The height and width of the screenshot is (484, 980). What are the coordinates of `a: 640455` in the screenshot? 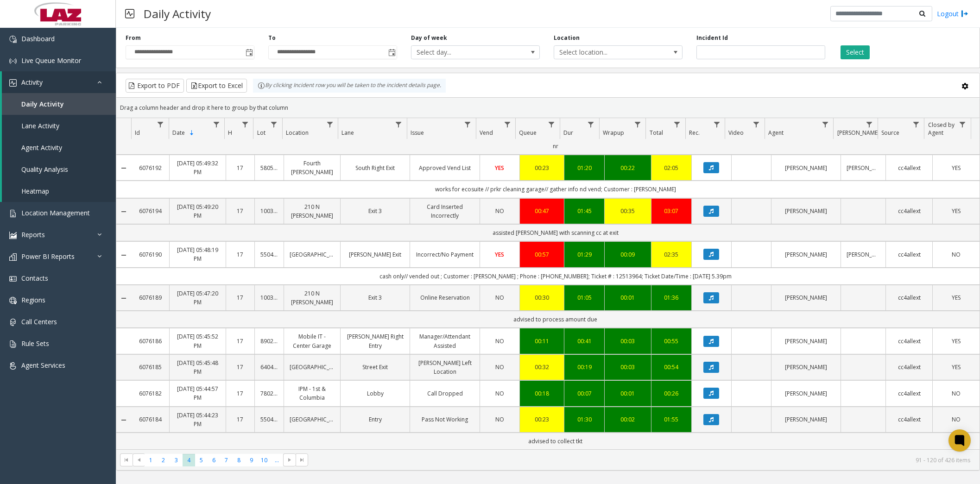 It's located at (269, 367).